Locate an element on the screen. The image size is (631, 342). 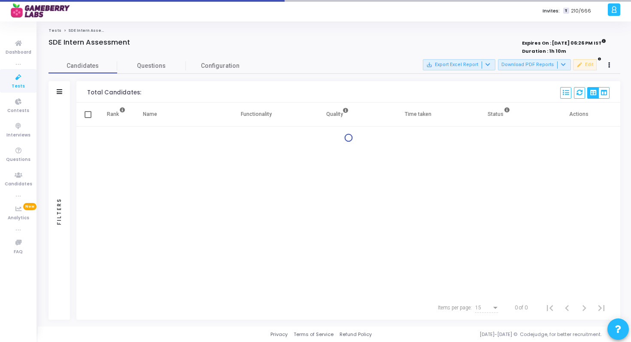
div: 0 of 0 is located at coordinates (521, 308).